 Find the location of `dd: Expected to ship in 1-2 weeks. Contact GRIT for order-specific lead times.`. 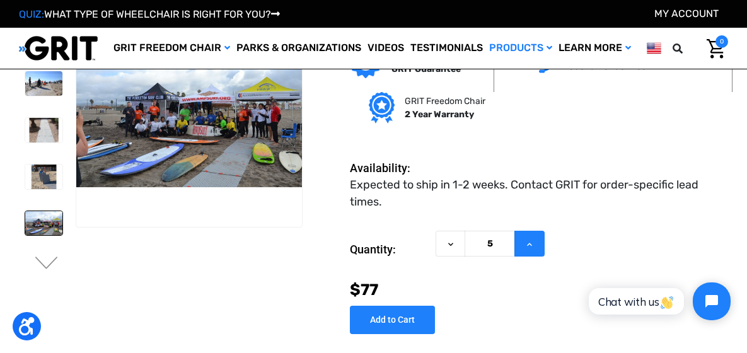

dd: Expected to ship in 1-2 weeks. Contact GRIT for order-specific lead times. is located at coordinates (536, 194).